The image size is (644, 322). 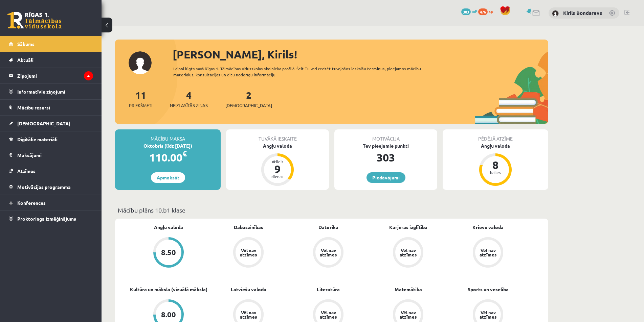 I want to click on span: 476, so click(x=483, y=12).